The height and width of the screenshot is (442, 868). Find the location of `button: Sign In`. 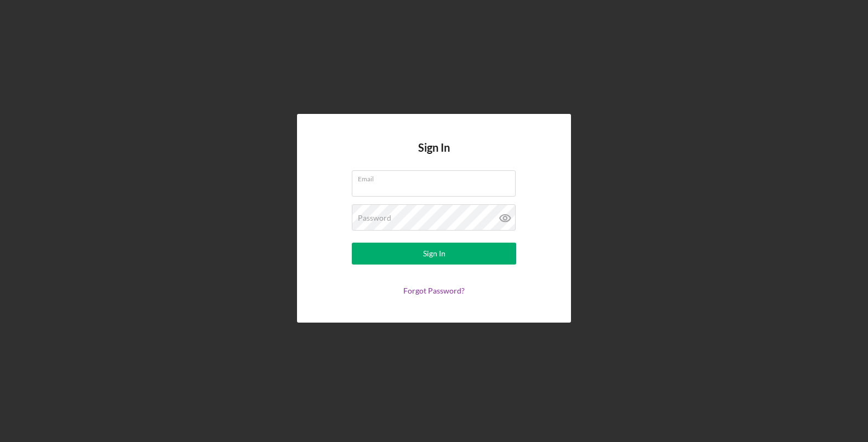

button: Sign In is located at coordinates (434, 254).